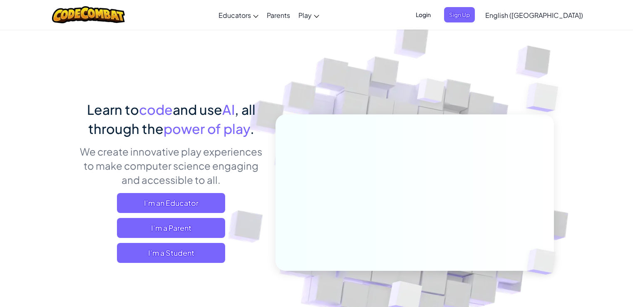 The height and width of the screenshot is (307, 633). Describe the element at coordinates (171, 228) in the screenshot. I see `span: I'm a Parent` at that location.